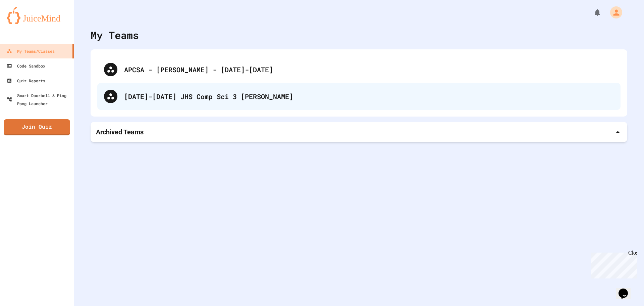 The height and width of the screenshot is (306, 644). I want to click on div: My Teams/Classes, so click(30, 51).